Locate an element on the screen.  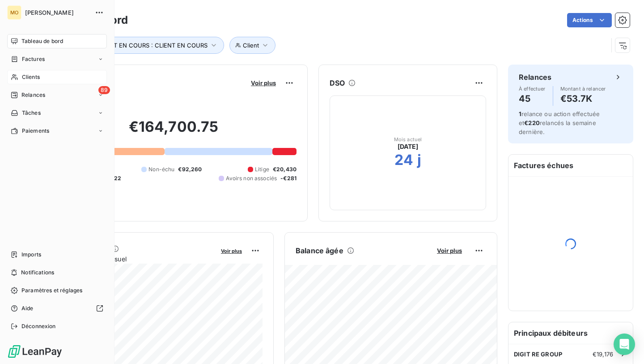
span: €19,176 is located at coordinates (603, 354).